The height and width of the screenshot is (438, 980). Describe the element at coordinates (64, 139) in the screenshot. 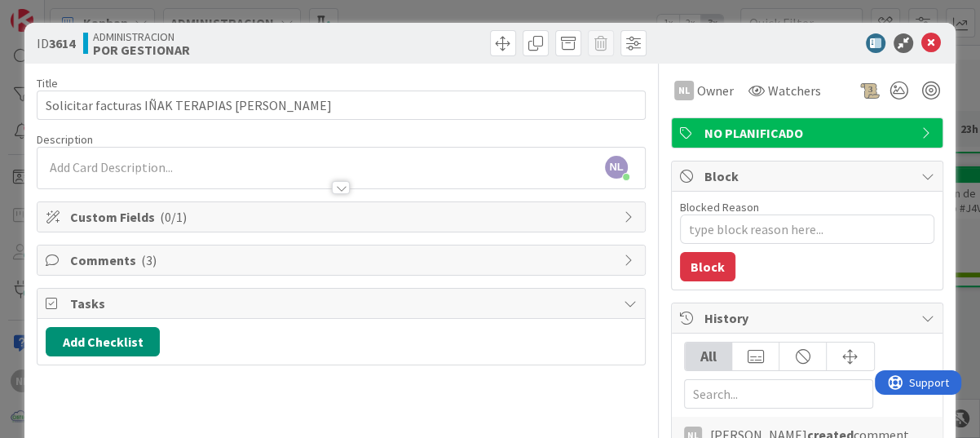

I see `span: Description` at that location.